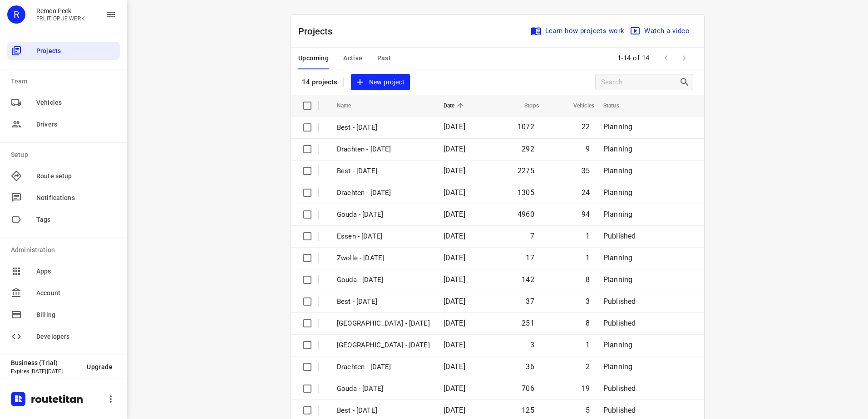  Describe the element at coordinates (617, 105) in the screenshot. I see `span: Status` at that location.